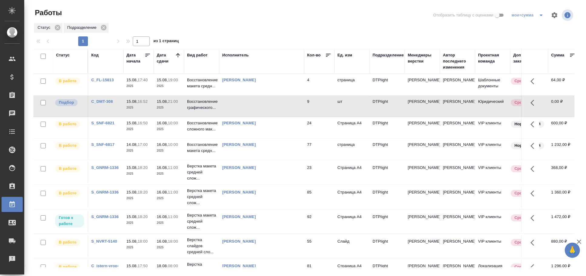  Describe the element at coordinates (142, 192) in the screenshot. I see `p: 18:20` at that location.